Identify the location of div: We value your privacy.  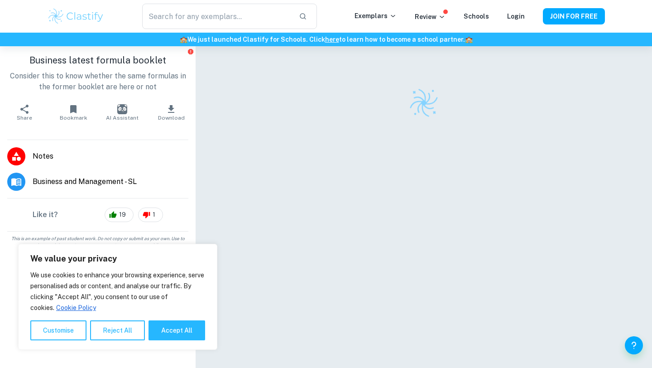
(118, 297).